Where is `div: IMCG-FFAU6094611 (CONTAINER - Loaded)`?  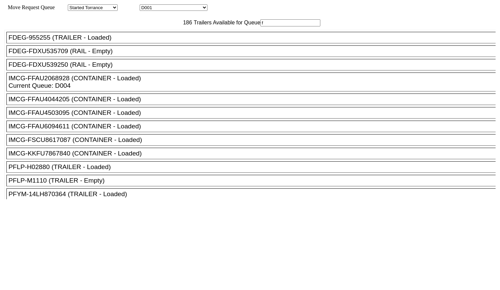
div: IMCG-FFAU6094611 (CONTAINER - Loaded) is located at coordinates (254, 126).